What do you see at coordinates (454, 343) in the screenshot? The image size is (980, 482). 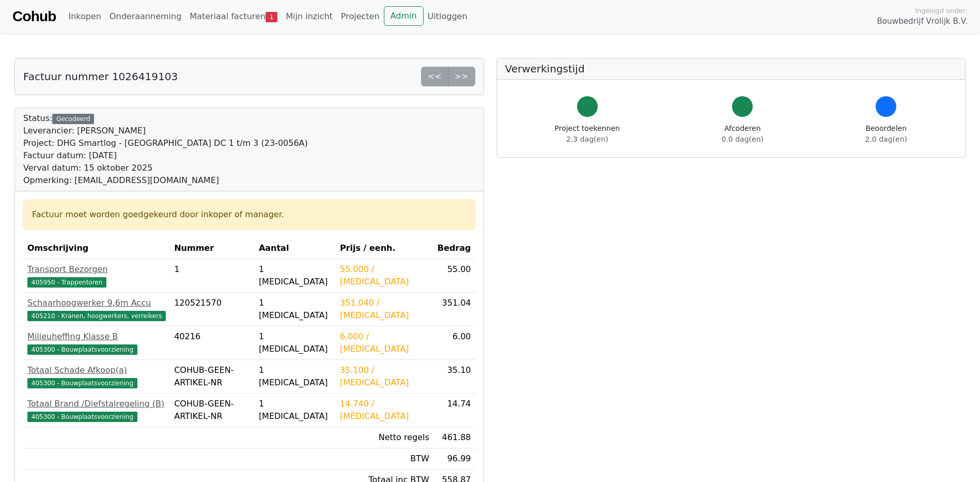 I see `td: 6.00` at bounding box center [454, 343].